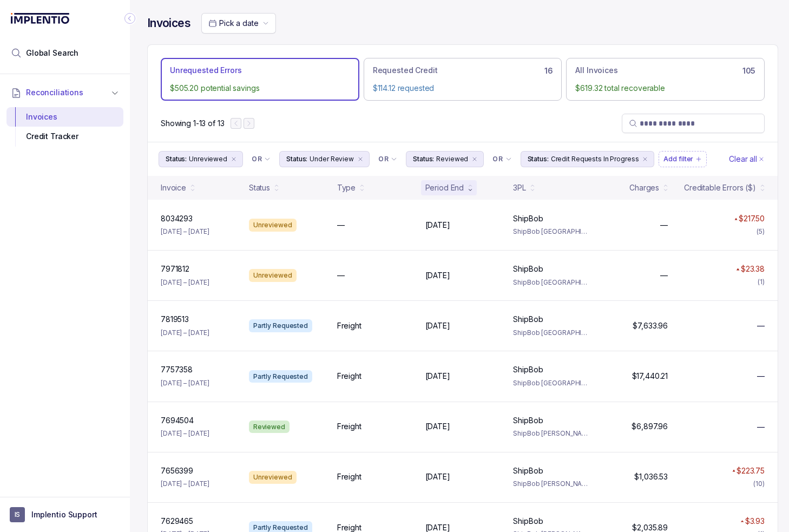  I want to click on p: $619.32 total recoverable, so click(665, 88).